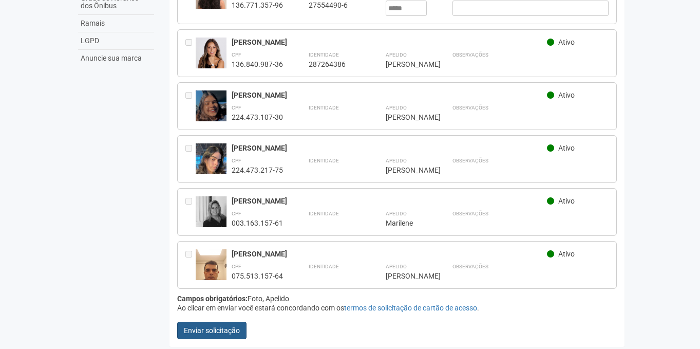 This screenshot has height=349, width=700. I want to click on div: 075.513.157-64, so click(257, 276).